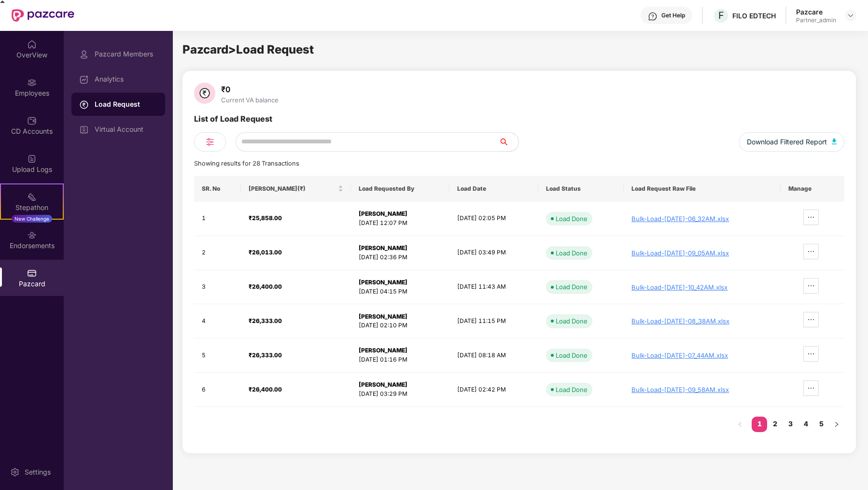 This screenshot has height=490, width=868. I want to click on li: 2, so click(775, 424).